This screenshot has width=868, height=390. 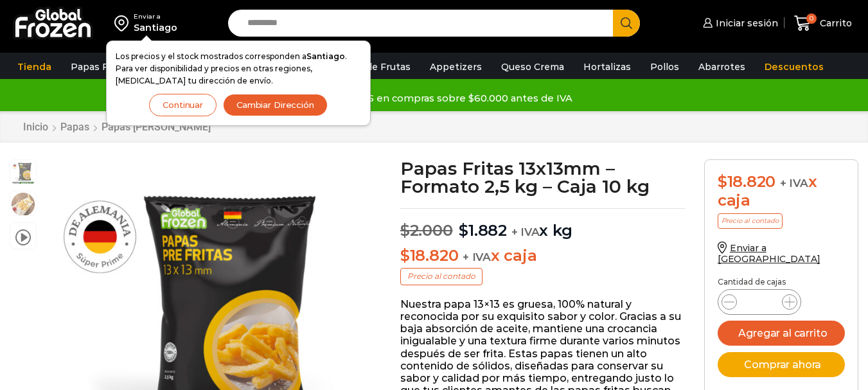 I want to click on a: Inicio, so click(x=35, y=127).